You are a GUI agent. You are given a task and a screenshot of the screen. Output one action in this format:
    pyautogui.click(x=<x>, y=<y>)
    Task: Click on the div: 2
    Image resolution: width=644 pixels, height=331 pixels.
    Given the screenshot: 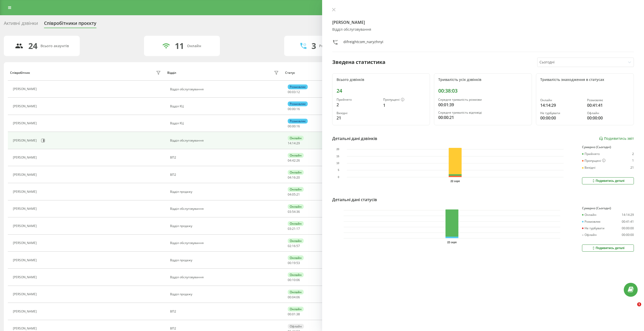 What is the action you would take?
    pyautogui.click(x=633, y=154)
    